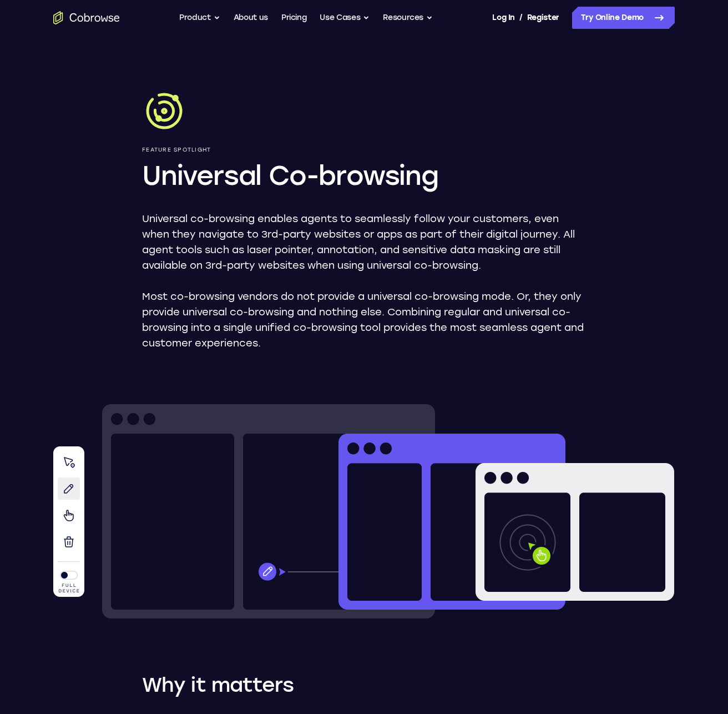  I want to click on a: Log In, so click(504, 18).